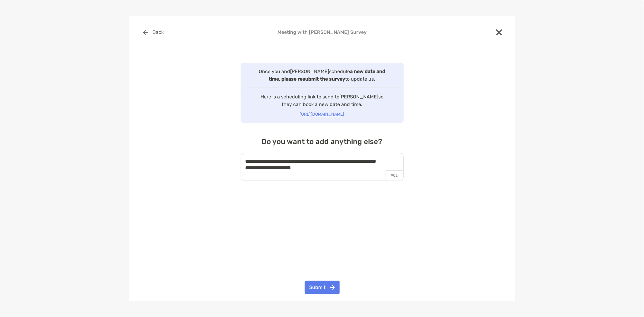 The height and width of the screenshot is (317, 644). What do you see at coordinates (327, 75) in the screenshot?
I see `strong: a new date and time, please resubmit the survey` at bounding box center [327, 75].